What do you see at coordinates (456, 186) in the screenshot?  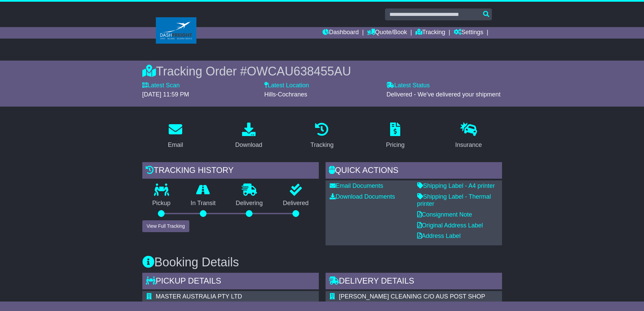 I see `a: Shipping Label - A4 printer` at bounding box center [456, 186].